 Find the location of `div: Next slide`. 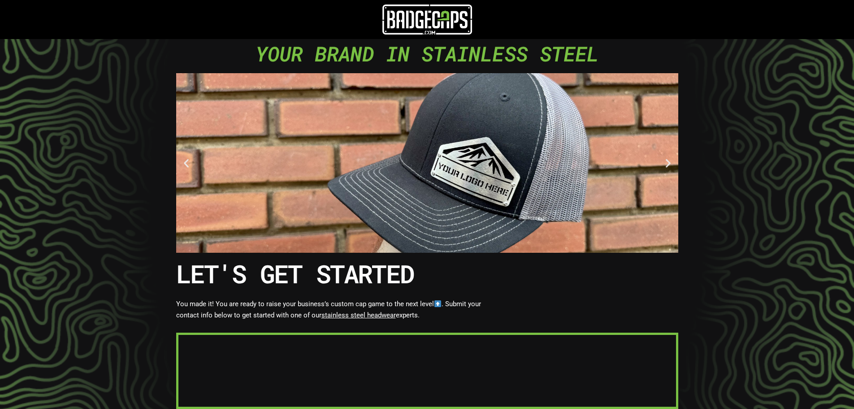

div: Next slide is located at coordinates (668, 162).